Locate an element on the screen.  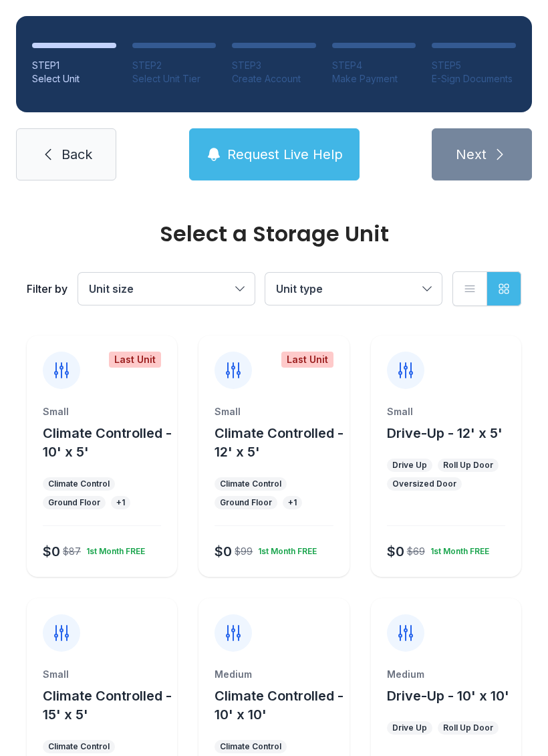
span: Climate Controlled - 15' x 5' is located at coordinates (107, 705).